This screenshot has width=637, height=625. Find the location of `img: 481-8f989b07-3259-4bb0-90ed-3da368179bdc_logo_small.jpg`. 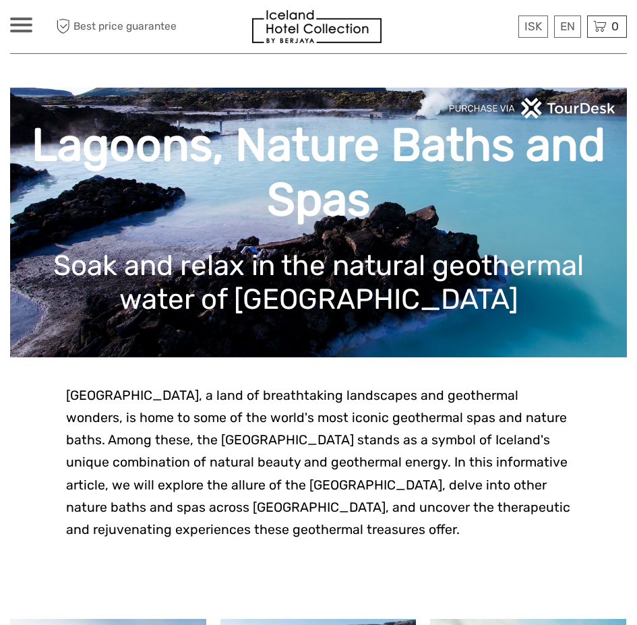

img: 481-8f989b07-3259-4bb0-90ed-3da368179bdc_logo_small.jpg is located at coordinates (317, 26).